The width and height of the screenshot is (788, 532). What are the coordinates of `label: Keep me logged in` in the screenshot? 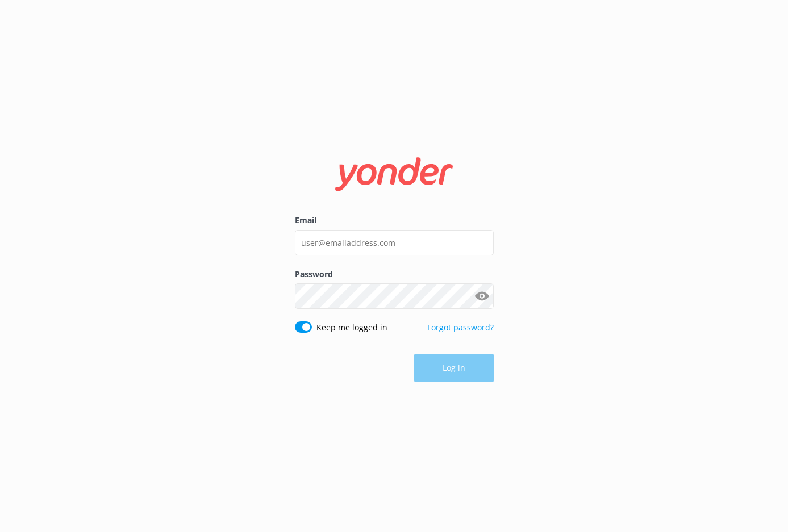 It's located at (352, 328).